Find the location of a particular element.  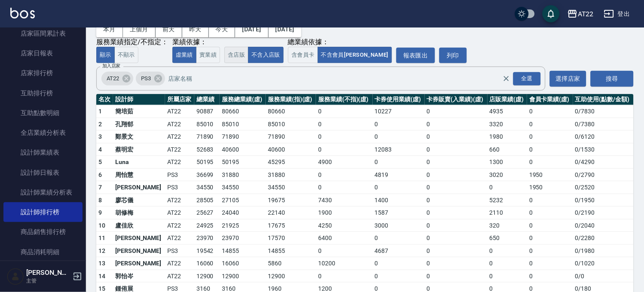

button: Clear is located at coordinates (506, 79).